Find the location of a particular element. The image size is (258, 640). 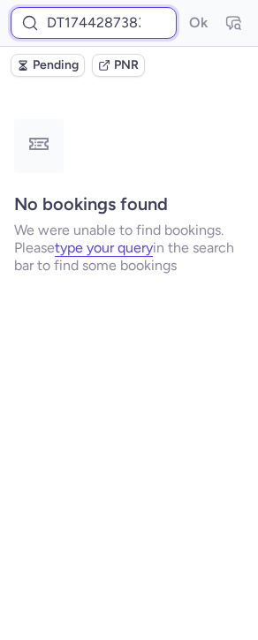

button: PNR is located at coordinates (118, 65).